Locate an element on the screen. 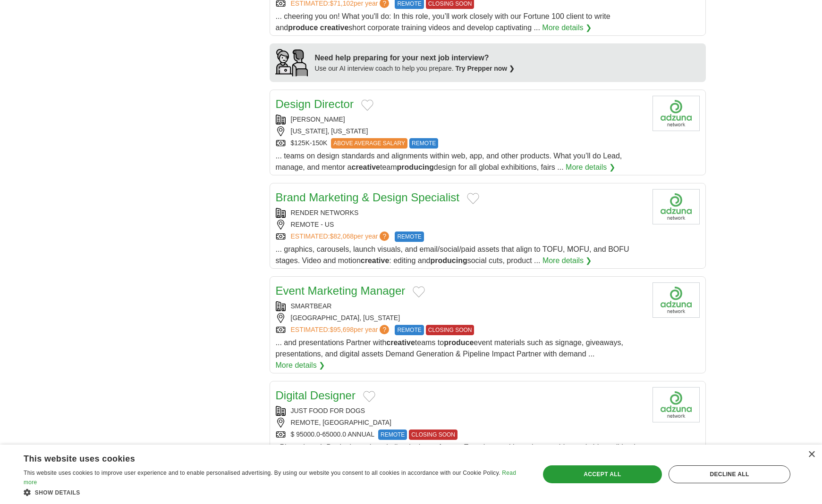 The height and width of the screenshot is (504, 822). a: Try Prepper now ❯ is located at coordinates (485, 69).